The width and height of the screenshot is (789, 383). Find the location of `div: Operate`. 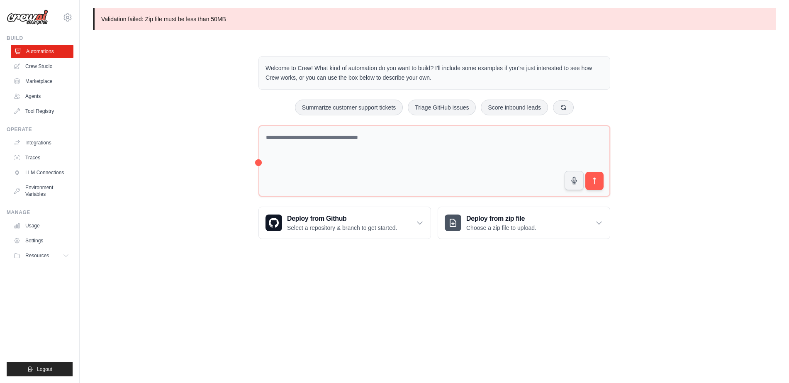

div: Operate is located at coordinates (39, 130).